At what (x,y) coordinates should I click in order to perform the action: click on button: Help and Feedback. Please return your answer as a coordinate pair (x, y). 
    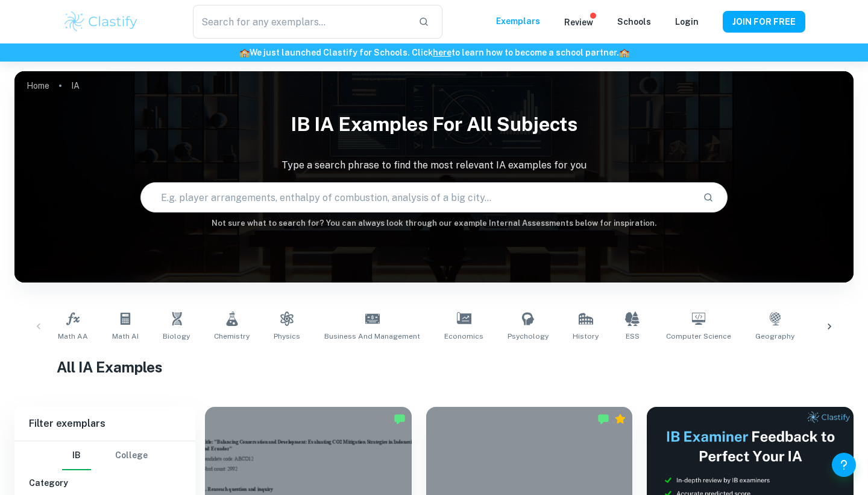
    Looking at the image, I should click on (844, 464).